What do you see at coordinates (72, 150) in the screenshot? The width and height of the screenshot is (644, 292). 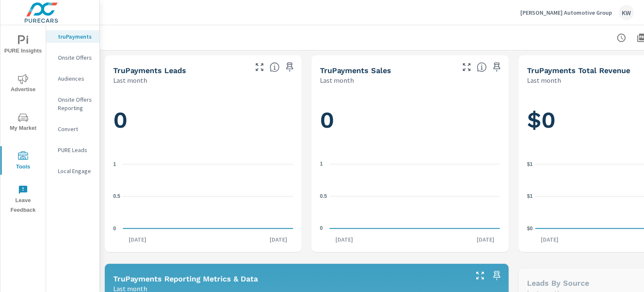 I see `div: PURE Leads` at bounding box center [72, 150].